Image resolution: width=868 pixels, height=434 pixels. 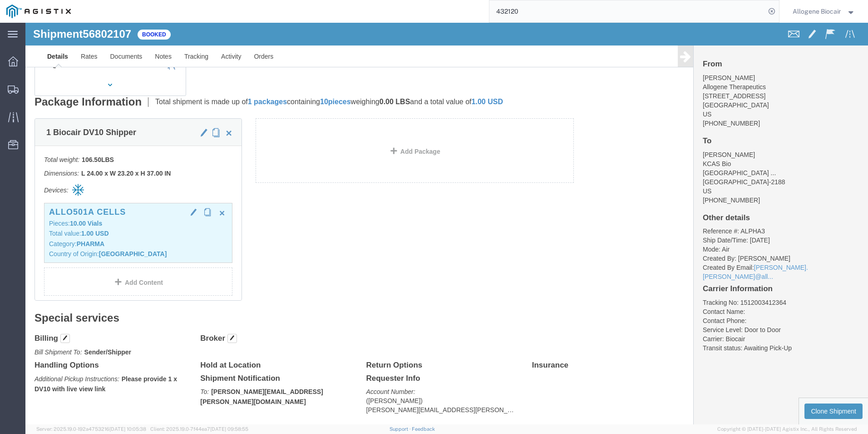 What do you see at coordinates (825, 11) in the screenshot?
I see `button: Allogene Biocair` at bounding box center [825, 11].